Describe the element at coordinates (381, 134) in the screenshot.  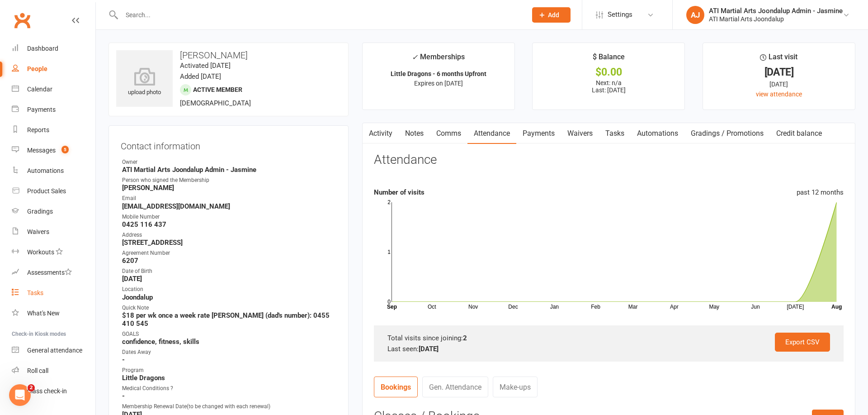
I see `a: Activity` at that location.